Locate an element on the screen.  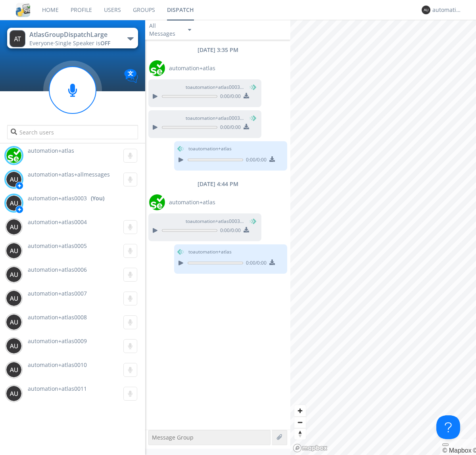
div: All Messages is located at coordinates (165, 30).